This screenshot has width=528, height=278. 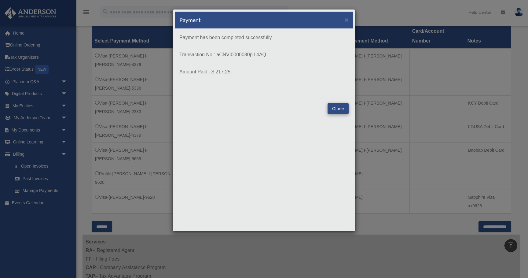 What do you see at coordinates (190, 20) in the screenshot?
I see `h5: Payment` at bounding box center [190, 20].